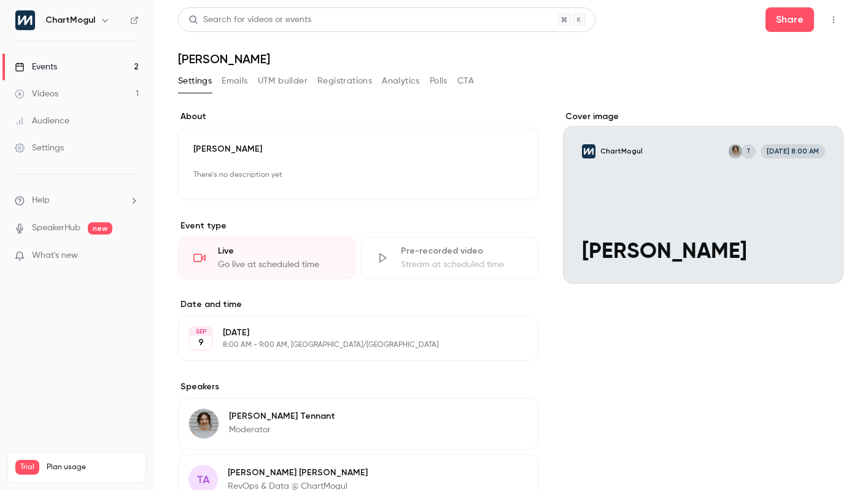 The image size is (868, 490). What do you see at coordinates (358, 175) in the screenshot?
I see `p: There's no description yet` at bounding box center [358, 175].